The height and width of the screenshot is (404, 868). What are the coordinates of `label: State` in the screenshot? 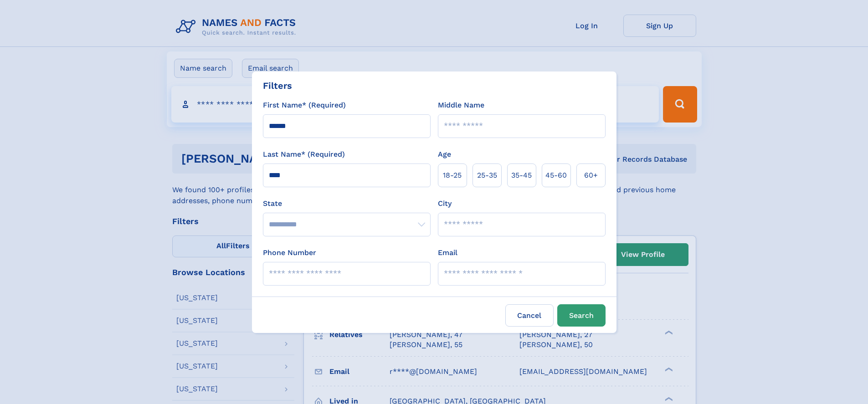 It's located at (347, 203).